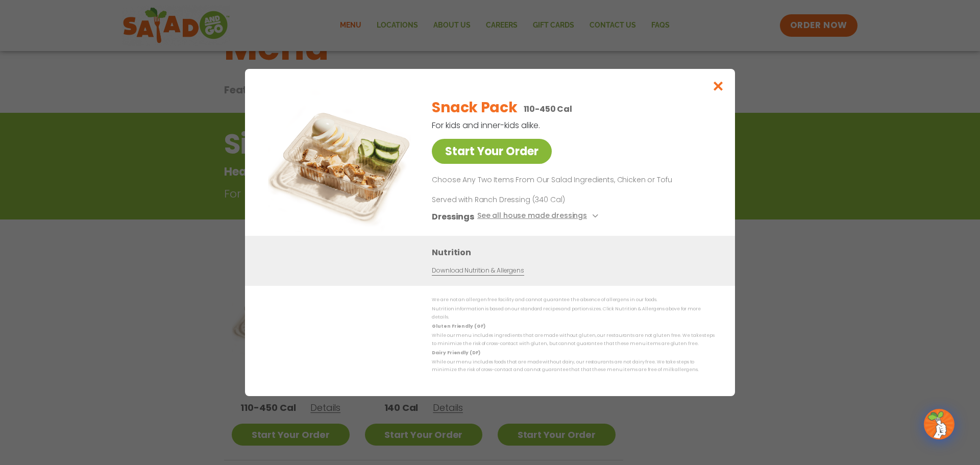  What do you see at coordinates (575, 252) in the screenshot?
I see `h3: Nutrition` at bounding box center [575, 252].